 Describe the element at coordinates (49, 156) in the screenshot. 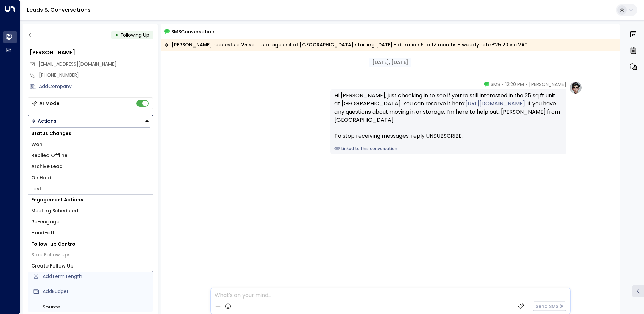

I see `span: Replied Offline` at that location.